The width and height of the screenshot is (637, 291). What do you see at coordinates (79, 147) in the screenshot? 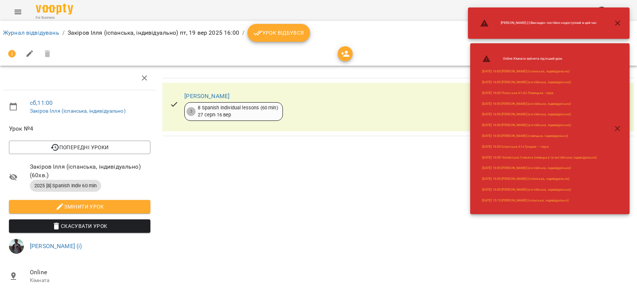
I see `button: Попередні уроки` at bounding box center [79, 147].